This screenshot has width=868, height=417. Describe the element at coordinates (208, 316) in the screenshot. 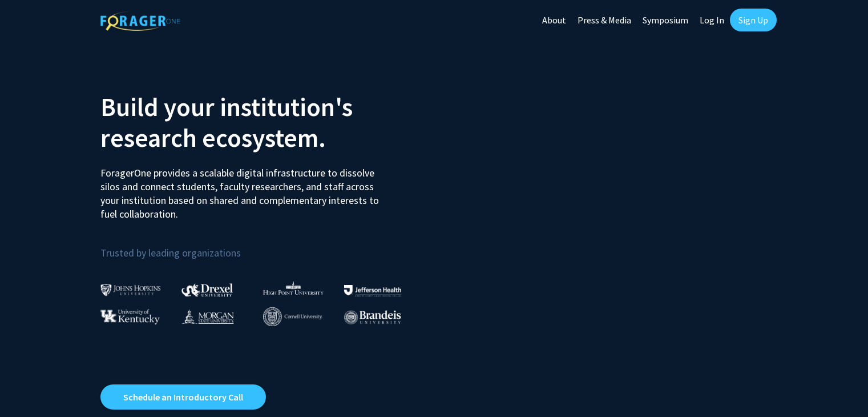

I see `img: Morgan State University` at that location.